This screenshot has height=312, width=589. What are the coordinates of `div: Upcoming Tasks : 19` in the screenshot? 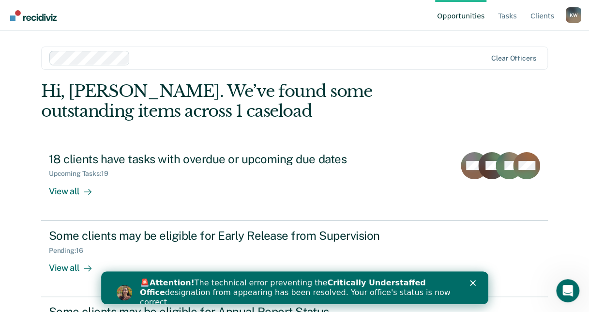 It's located at (82, 173).